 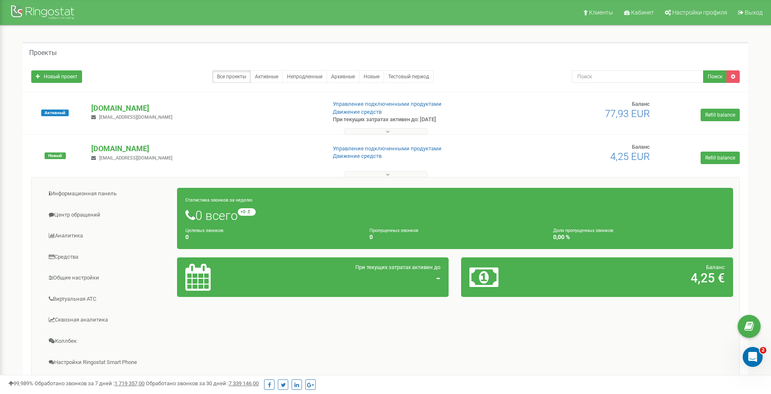 I want to click on a: Непродленные, so click(x=305, y=77).